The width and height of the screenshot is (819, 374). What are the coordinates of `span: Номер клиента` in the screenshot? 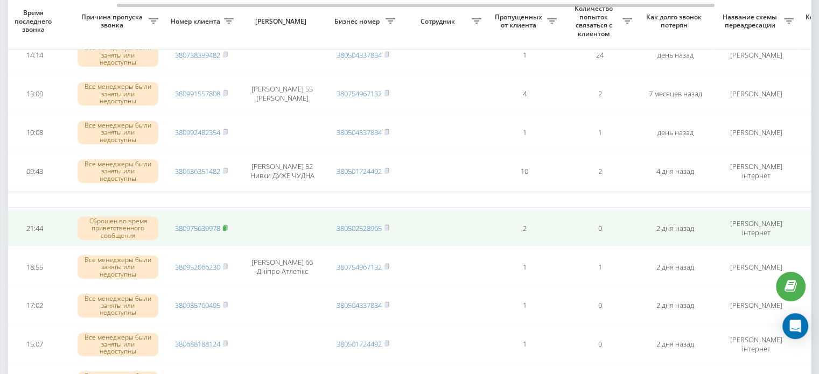 It's located at (197, 22).